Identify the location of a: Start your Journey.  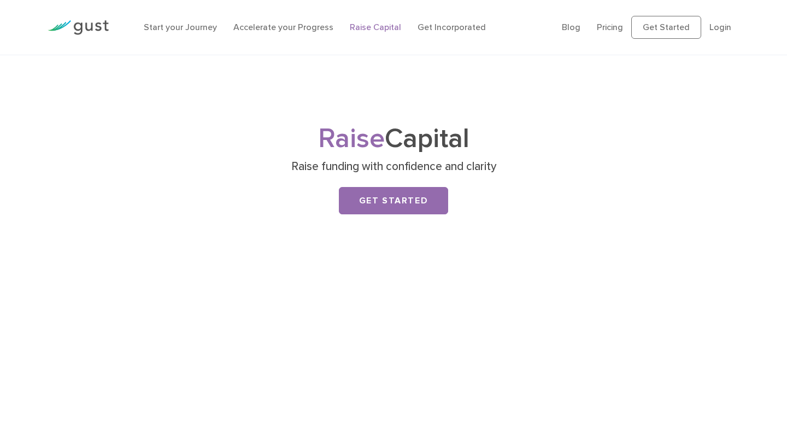
(180, 27).